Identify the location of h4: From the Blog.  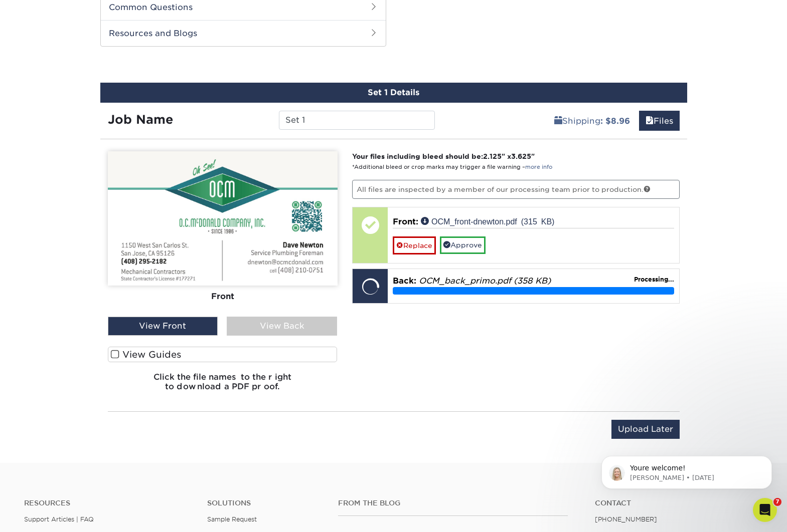
(453, 504).